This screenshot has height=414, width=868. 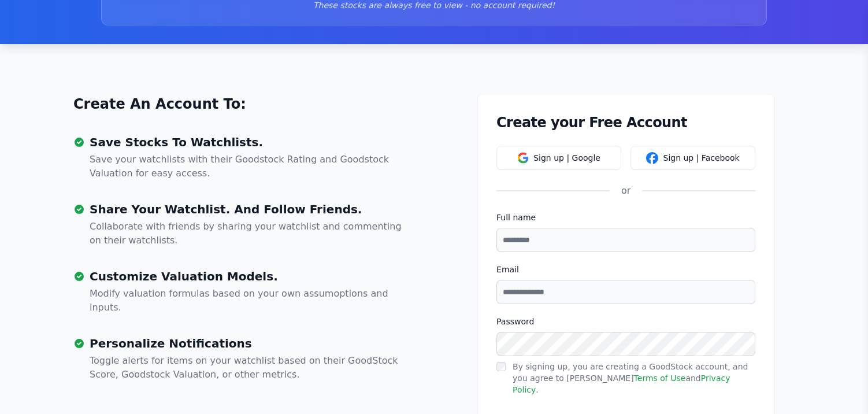 What do you see at coordinates (250, 209) in the screenshot?
I see `h3: Share Your Watchlist. And Follow Friends.` at bounding box center [250, 209].